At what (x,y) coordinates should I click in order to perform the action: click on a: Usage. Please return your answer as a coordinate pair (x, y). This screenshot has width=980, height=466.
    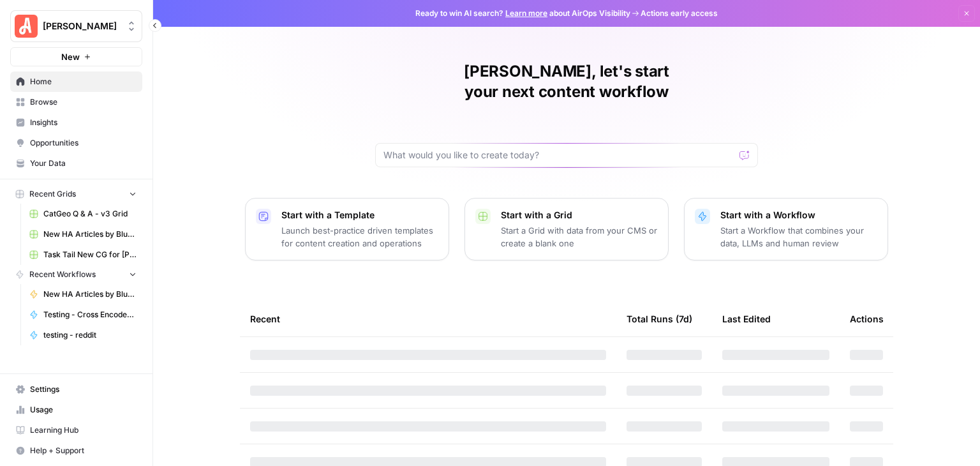
    Looking at the image, I should click on (76, 410).